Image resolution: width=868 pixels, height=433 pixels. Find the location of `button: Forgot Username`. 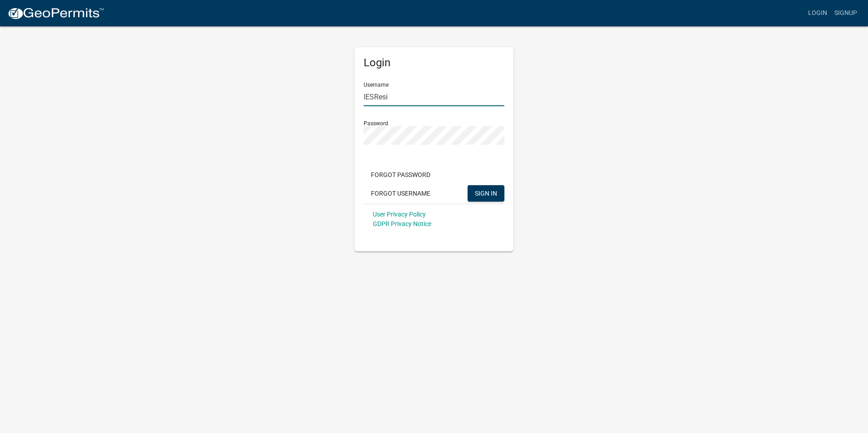

button: Forgot Username is located at coordinates (400, 194).